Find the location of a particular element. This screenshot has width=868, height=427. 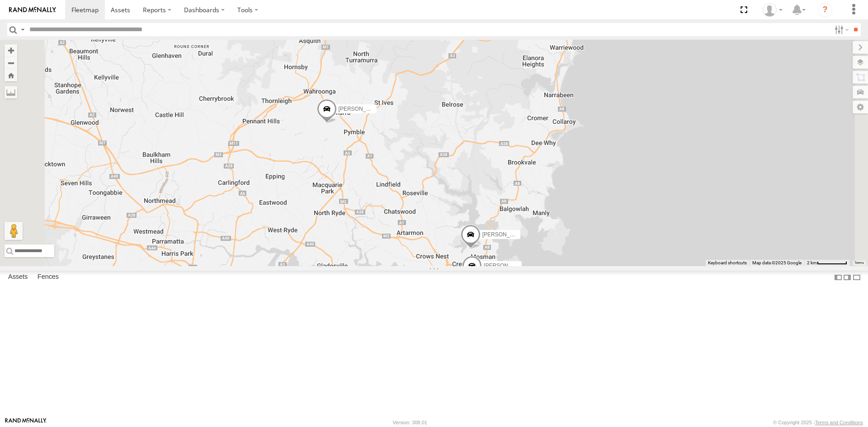

button: Keyboard shortcuts is located at coordinates (727, 263).